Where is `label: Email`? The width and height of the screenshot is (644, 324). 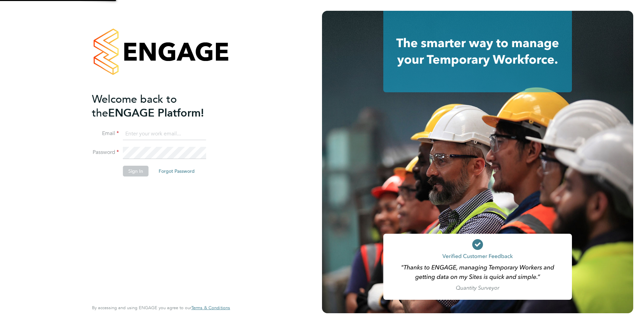 label: Email is located at coordinates (105, 133).